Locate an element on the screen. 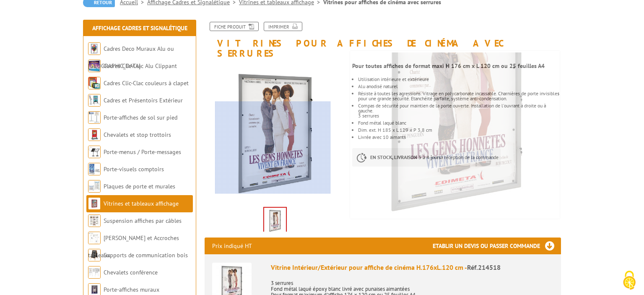 This screenshot has width=644, height=295. img: Cadres et Présentoirs Extérieur is located at coordinates (94, 100).